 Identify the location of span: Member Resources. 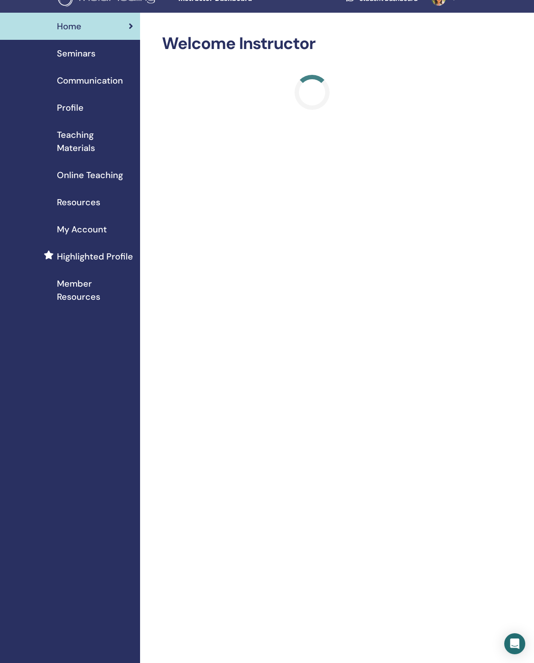
(95, 290).